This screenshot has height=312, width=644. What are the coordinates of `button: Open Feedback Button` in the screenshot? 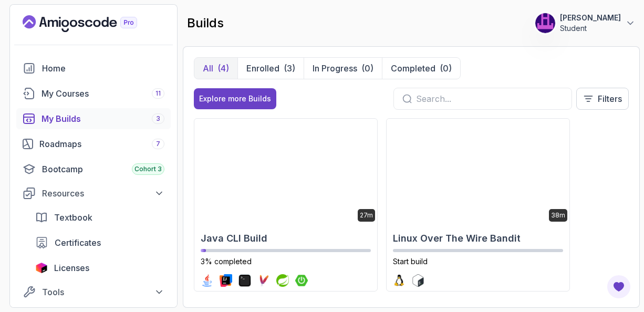 It's located at (618, 287).